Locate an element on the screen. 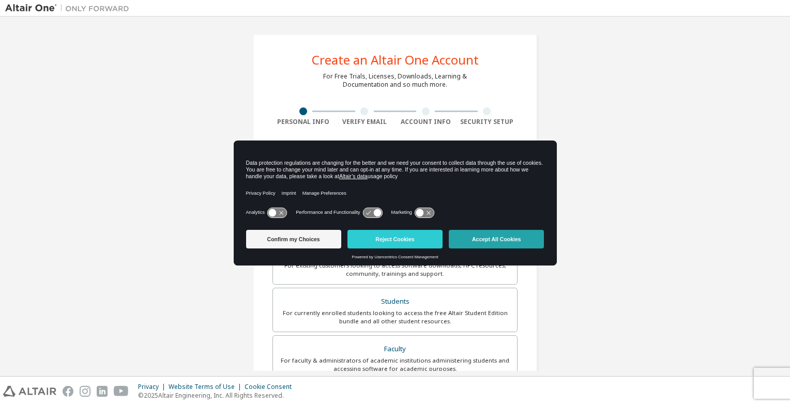 The image size is (790, 406). img: facebook.svg is located at coordinates (68, 391).